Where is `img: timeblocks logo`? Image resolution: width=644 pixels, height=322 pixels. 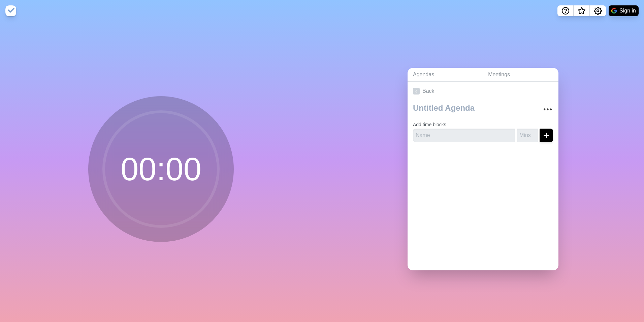
img: timeblocks logo is located at coordinates (11, 11).